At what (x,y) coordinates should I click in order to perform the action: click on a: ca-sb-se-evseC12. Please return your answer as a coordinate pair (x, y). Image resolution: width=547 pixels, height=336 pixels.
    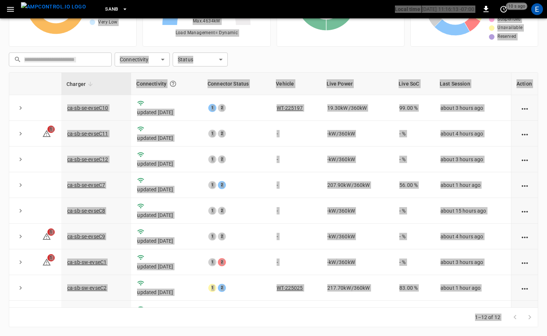
    Looking at the image, I should click on (87, 159).